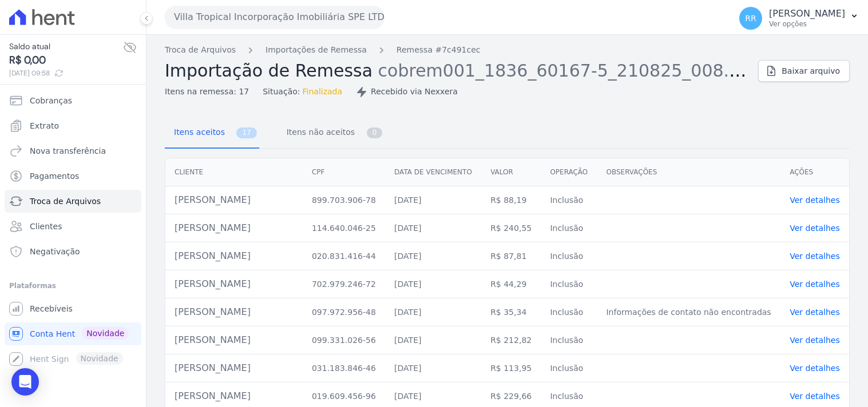 This screenshot has width=868, height=407. What do you see at coordinates (456, 50) in the screenshot?
I see `nav: Breadcrumb` at bounding box center [456, 50].